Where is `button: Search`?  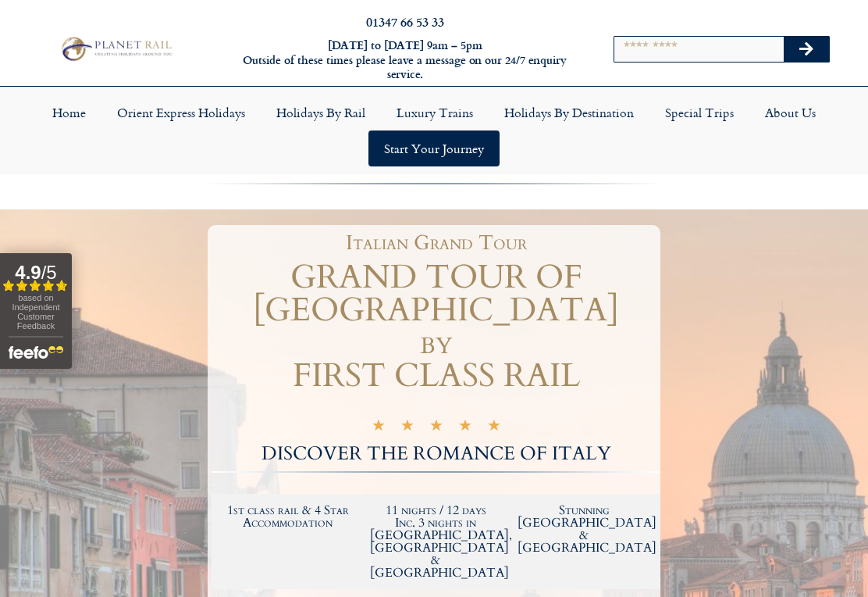 button: Search is located at coordinates (807, 49).